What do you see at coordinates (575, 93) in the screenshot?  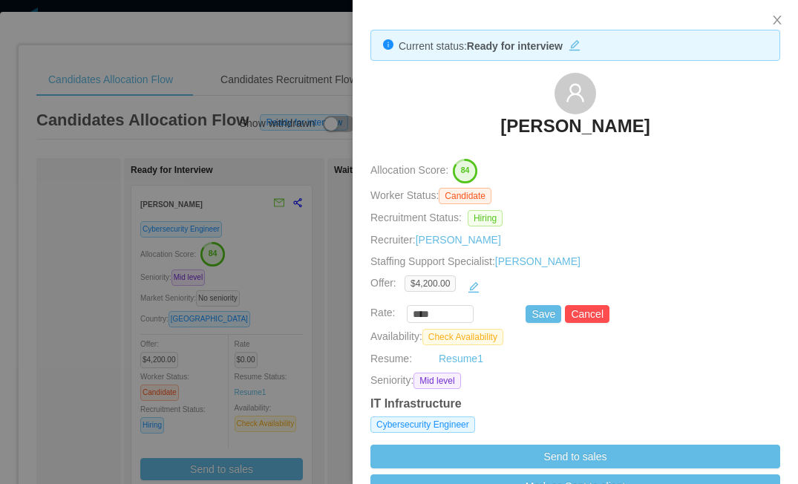 I see `i: icon: user` at bounding box center [575, 93].